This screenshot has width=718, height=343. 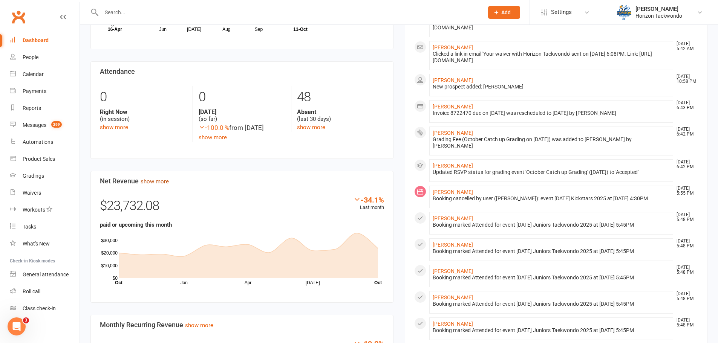 What do you see at coordinates (35, 40) in the screenshot?
I see `div: Dashboard` at bounding box center [35, 40].